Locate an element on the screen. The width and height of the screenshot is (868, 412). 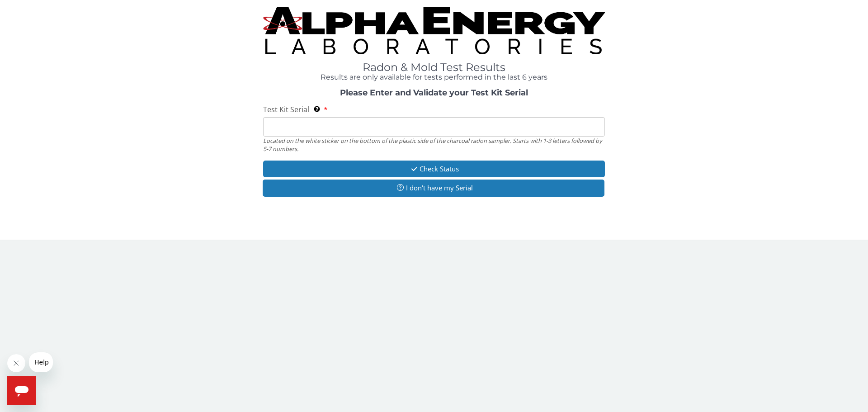
strong: Please Enter and Validate your Test Kit Serial is located at coordinates (434, 93).